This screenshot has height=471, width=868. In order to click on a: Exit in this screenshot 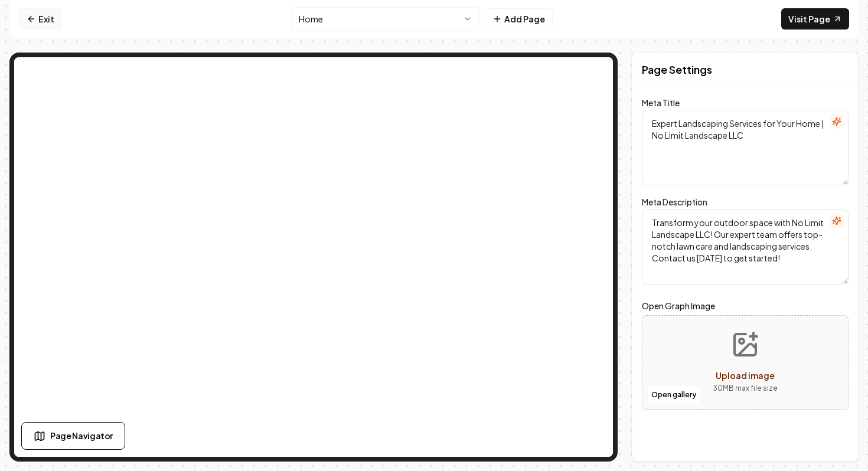, I will do `click(40, 19)`.